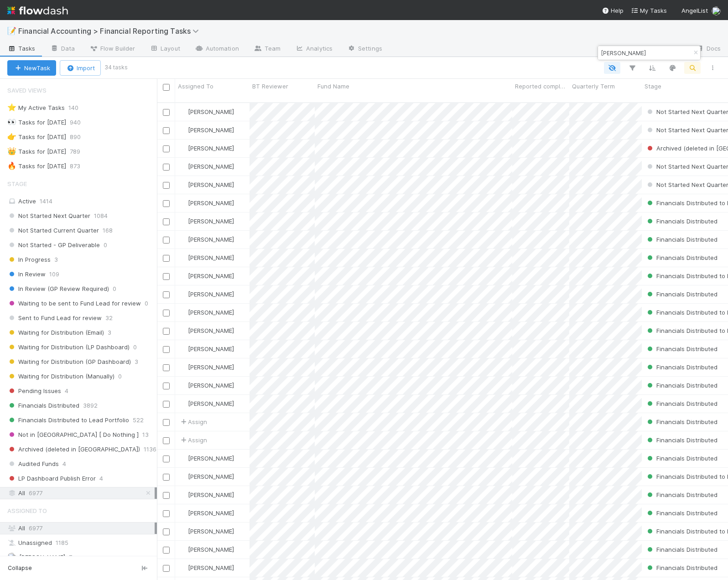  Describe the element at coordinates (63, 49) in the screenshot. I see `a: Data` at that location.